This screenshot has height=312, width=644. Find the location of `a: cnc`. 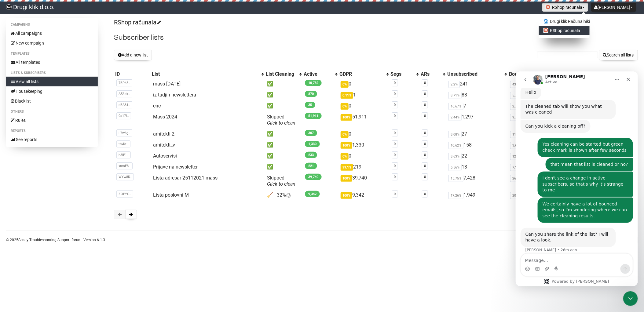

a: cnc is located at coordinates (157, 105).